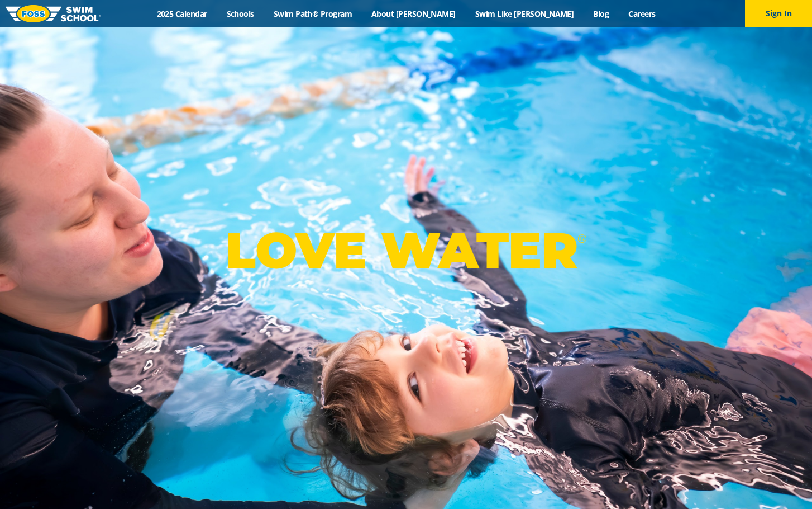 This screenshot has height=509, width=812. What do you see at coordinates (601, 14) in the screenshot?
I see `a: Blog` at bounding box center [601, 14].